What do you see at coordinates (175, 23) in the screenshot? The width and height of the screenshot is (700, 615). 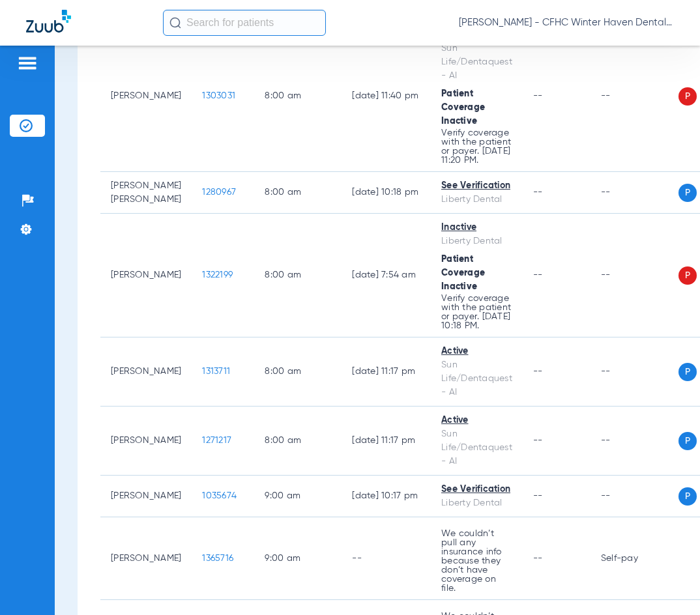 I see `img: Search Icon` at bounding box center [175, 23].